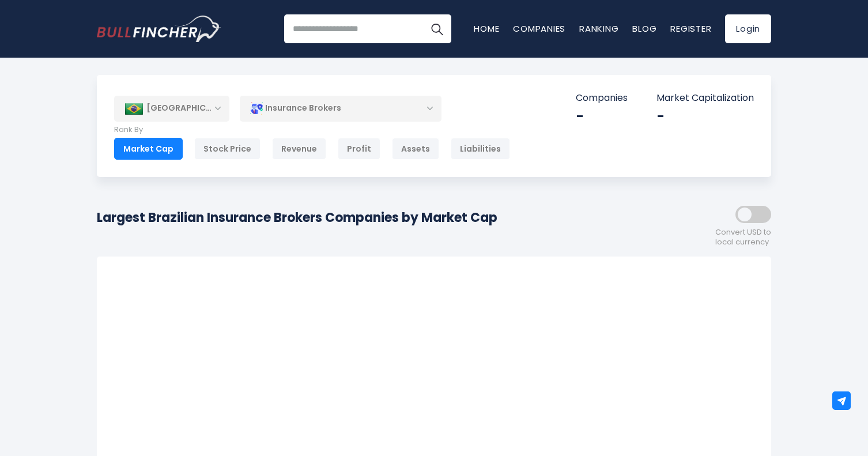 The width and height of the screenshot is (868, 456). I want to click on a: Blog, so click(645, 28).